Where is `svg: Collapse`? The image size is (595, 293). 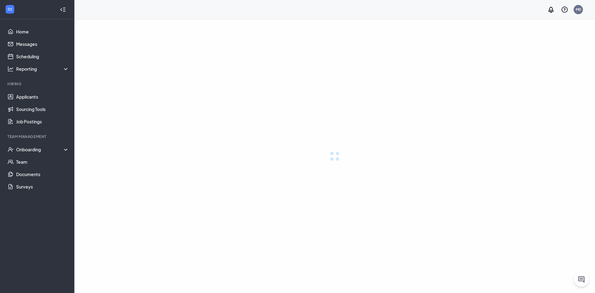 svg: Collapse is located at coordinates (63, 10).